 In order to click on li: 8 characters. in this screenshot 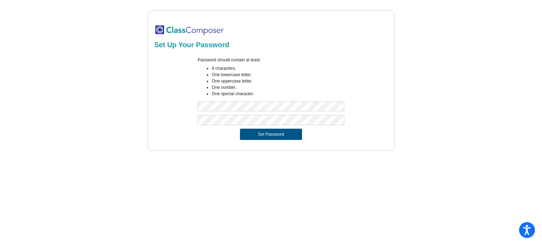, I will do `click(278, 68)`.